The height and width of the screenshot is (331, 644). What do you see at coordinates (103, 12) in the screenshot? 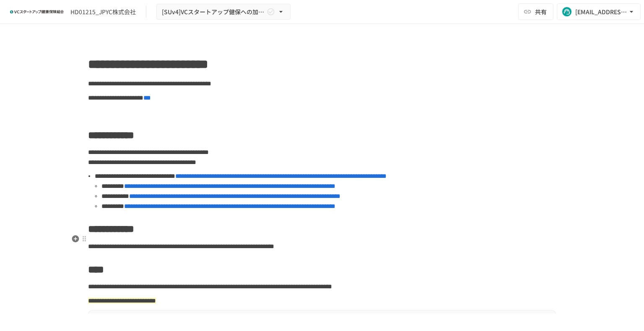
I see `div: HD01215_JPYC株式会社` at bounding box center [103, 12].